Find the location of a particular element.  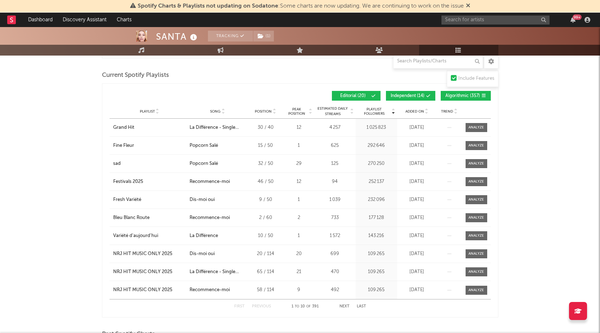

span: Current Spotify Playlists is located at coordinates (135, 75).